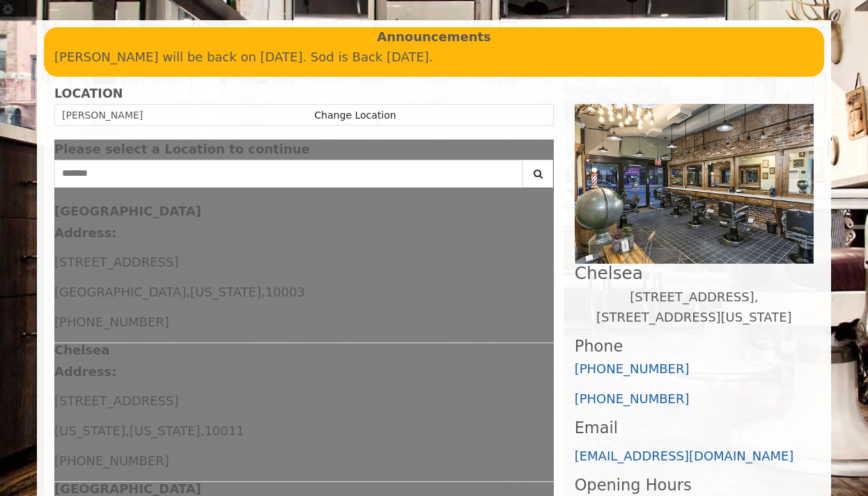 This screenshot has height=496, width=868. Describe the element at coordinates (694, 484) in the screenshot. I see `h3: Opening Hours` at that location.